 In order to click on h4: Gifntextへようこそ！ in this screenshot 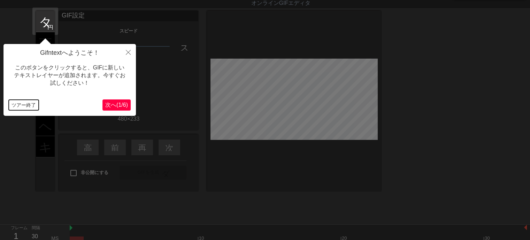, I will do `click(70, 53)`.